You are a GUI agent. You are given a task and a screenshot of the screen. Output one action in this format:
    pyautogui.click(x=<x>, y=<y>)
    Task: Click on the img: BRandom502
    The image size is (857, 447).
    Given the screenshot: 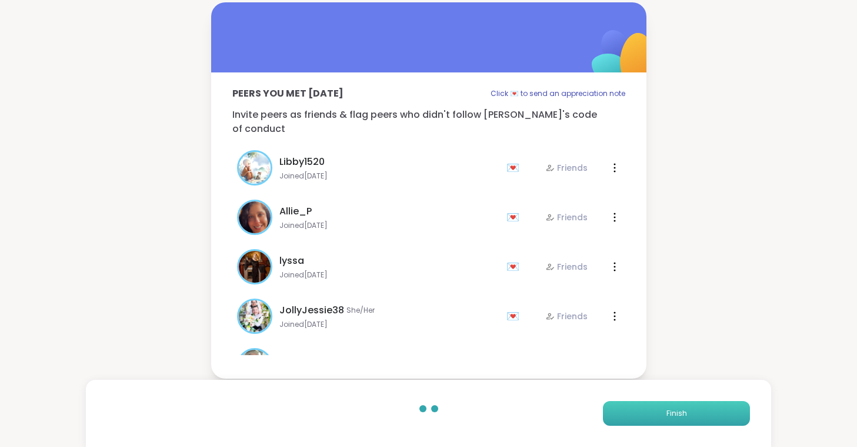 What is the action you would take?
    pyautogui.click(x=255, y=365)
    